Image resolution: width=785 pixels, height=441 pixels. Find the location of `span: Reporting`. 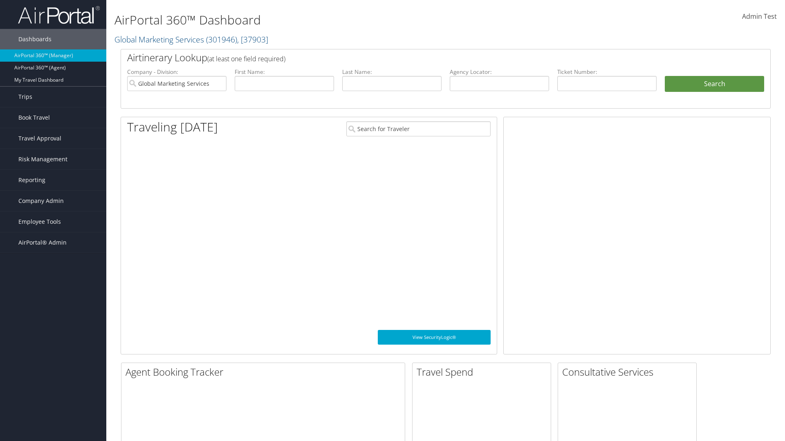

span: Reporting is located at coordinates (32, 180).